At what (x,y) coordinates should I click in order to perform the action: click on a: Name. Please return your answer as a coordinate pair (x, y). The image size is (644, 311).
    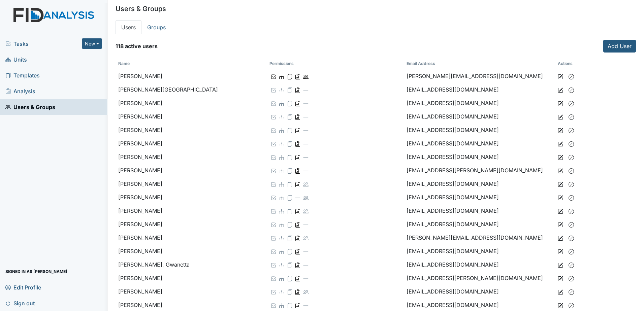
    Looking at the image, I should click on (124, 63).